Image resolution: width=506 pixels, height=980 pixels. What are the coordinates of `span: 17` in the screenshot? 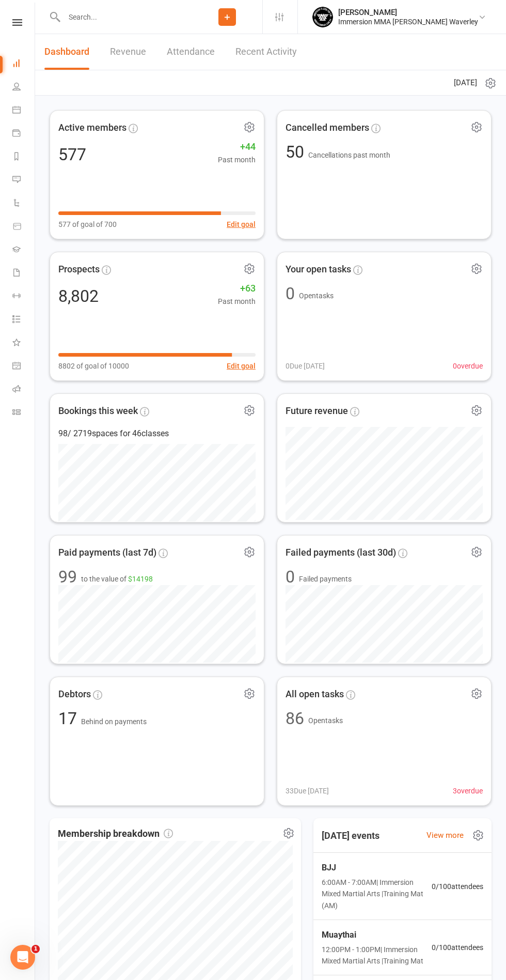 It's located at (70, 719).